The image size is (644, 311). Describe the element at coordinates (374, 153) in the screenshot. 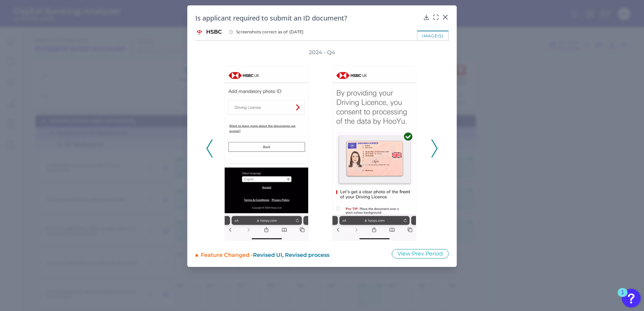

I see `img: 4440-136-Q4-2024.png` at that location.